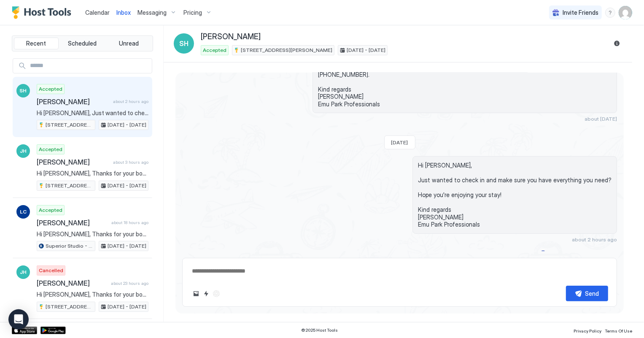 This screenshot has height=338, width=644. I want to click on span: Calendar, so click(98, 13).